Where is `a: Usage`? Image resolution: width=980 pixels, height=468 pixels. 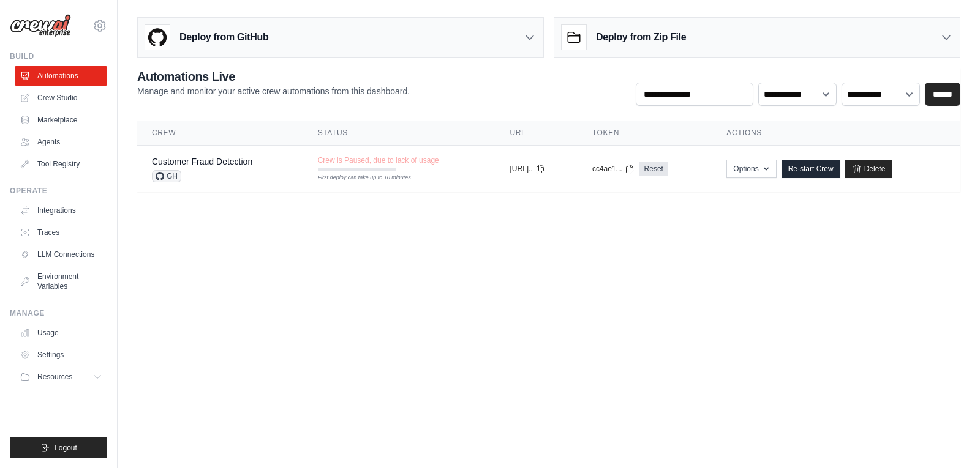 a: Usage is located at coordinates (61, 333).